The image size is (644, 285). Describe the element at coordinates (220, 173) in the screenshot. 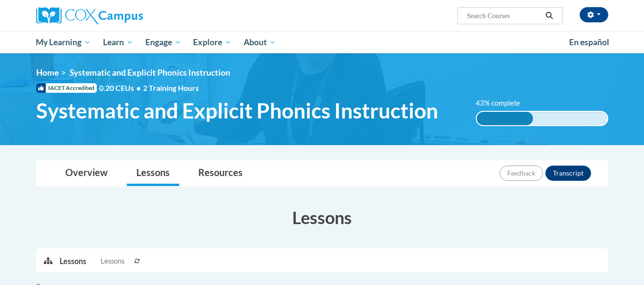

I see `a: Resources` at that location.